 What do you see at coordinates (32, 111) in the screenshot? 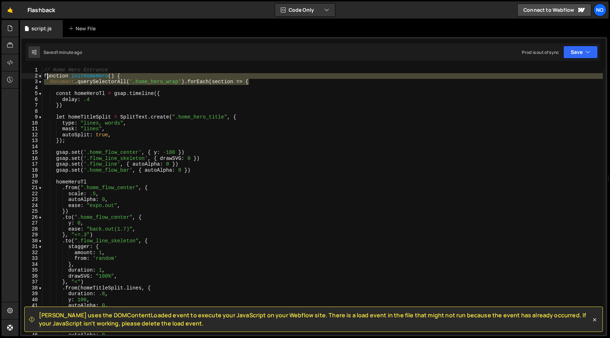
I see `div: 8` at bounding box center [32, 111].